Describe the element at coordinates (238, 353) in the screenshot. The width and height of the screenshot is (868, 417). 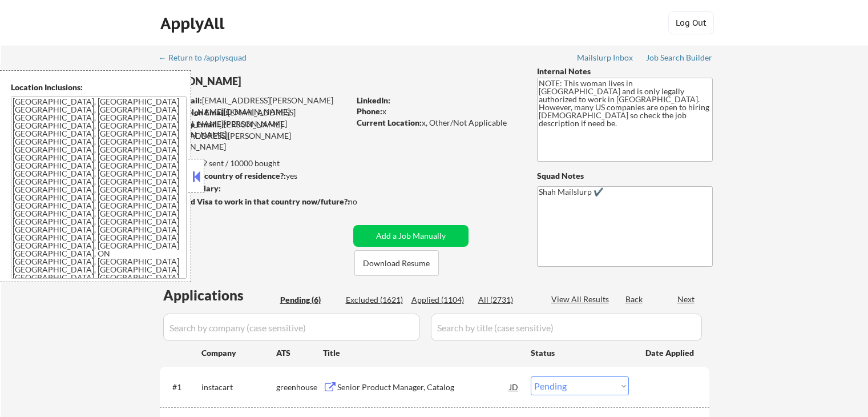
I see `div: Company` at that location.